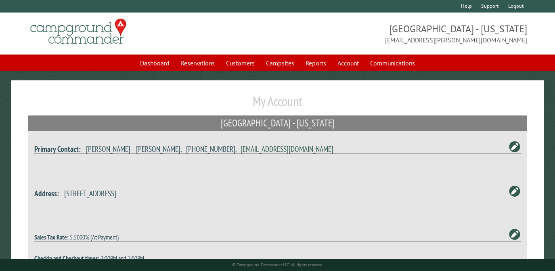 This screenshot has width=555, height=271. What do you see at coordinates (198, 63) in the screenshot?
I see `a: Reservations` at bounding box center [198, 63].